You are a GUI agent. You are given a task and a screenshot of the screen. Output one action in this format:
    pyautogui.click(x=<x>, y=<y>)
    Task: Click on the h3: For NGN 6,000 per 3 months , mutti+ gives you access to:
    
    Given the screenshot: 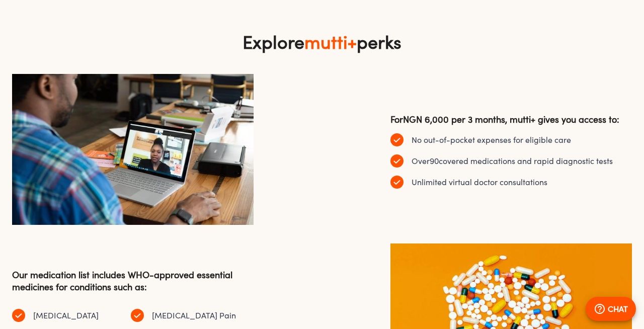 What is the action you would take?
    pyautogui.click(x=504, y=119)
    